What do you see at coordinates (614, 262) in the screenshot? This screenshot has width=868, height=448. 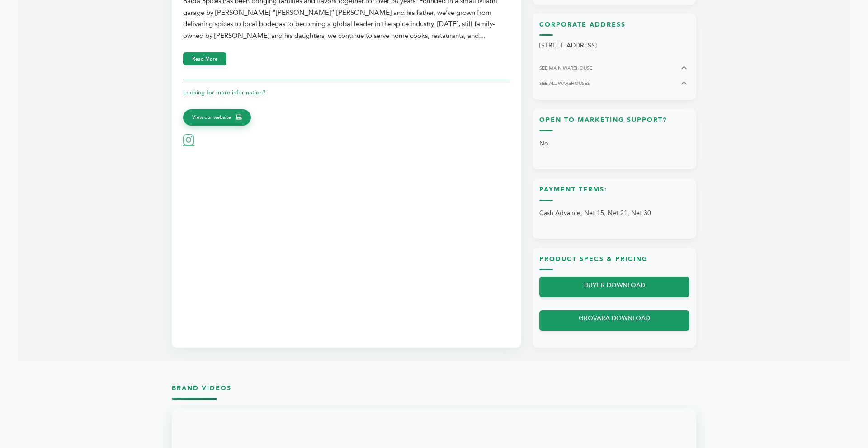 I see `h3: Product Specs & Pricing` at bounding box center [614, 262].